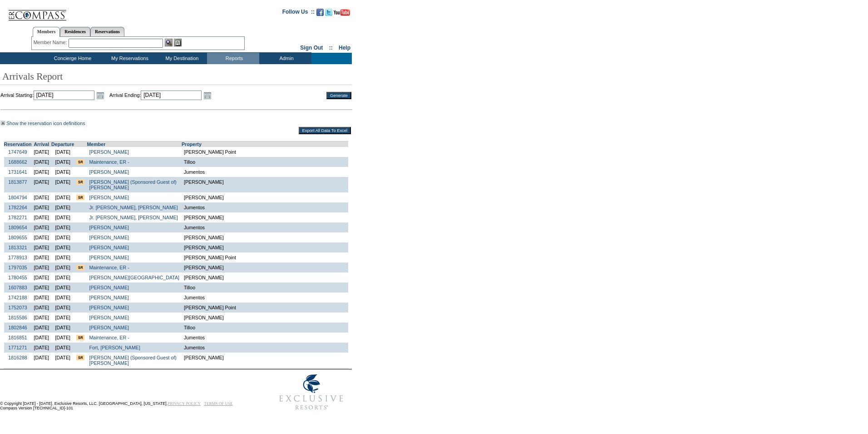  What do you see at coordinates (18, 227) in the screenshot?
I see `a: 1809654` at bounding box center [18, 227].